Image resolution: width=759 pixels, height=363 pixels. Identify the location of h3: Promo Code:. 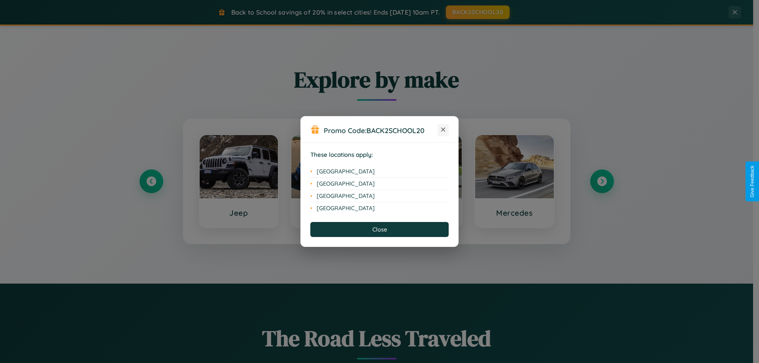
(381, 130).